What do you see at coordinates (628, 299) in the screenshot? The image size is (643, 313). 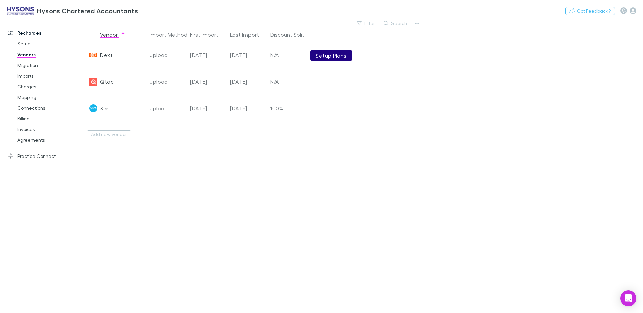 I see `div: Open Intercom Messenger` at bounding box center [628, 299].